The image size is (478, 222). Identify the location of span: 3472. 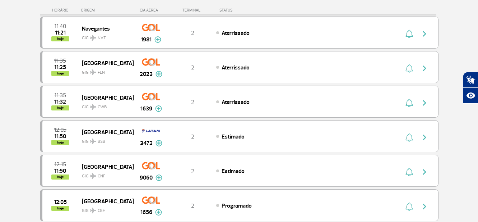
(146, 143).